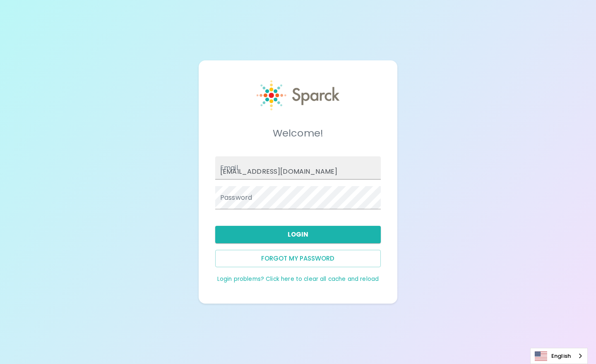 This screenshot has height=364, width=596. I want to click on h5: Welcome!, so click(298, 133).